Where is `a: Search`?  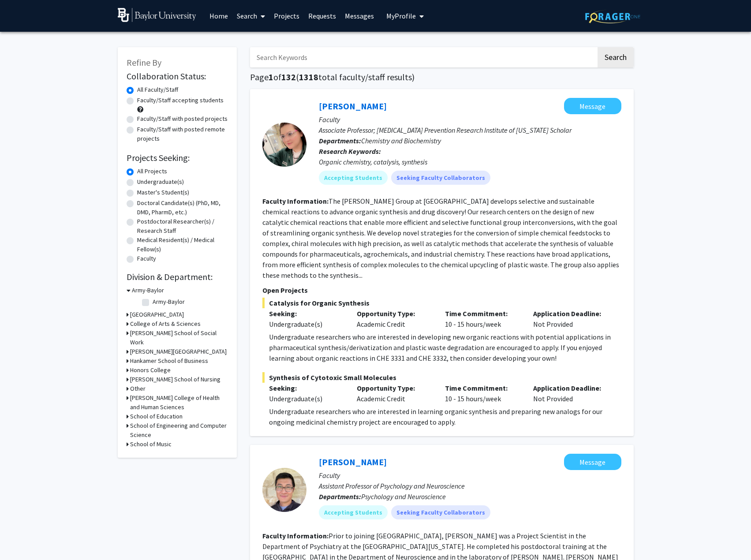
a: Search is located at coordinates (251, 16).